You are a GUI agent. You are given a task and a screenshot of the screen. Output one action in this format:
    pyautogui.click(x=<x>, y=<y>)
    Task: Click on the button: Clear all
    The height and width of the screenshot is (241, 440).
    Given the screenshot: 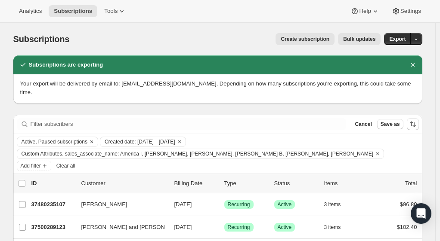 What is the action you would take?
    pyautogui.click(x=66, y=166)
    